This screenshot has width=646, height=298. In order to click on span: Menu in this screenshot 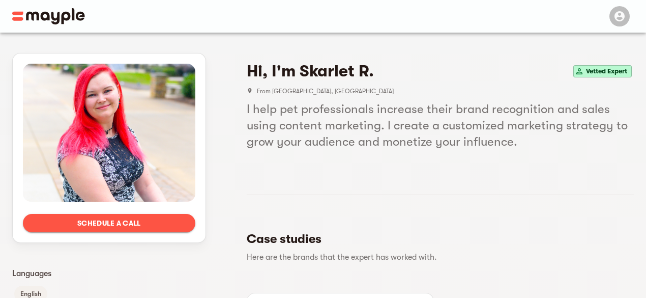, I will do `click(619, 15)`.